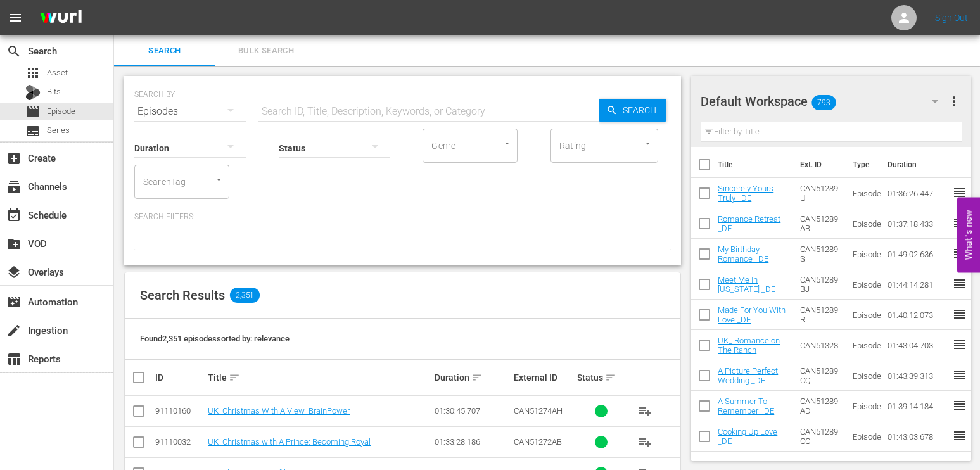 The height and width of the screenshot is (470, 980). I want to click on span: Bulk Search, so click(266, 51).